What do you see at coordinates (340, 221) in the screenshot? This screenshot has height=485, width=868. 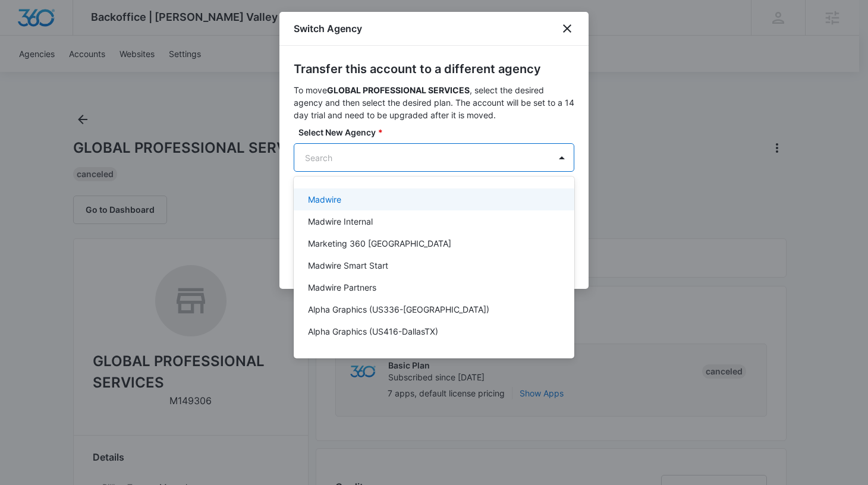 I see `p: Madwire Internal` at bounding box center [340, 221].